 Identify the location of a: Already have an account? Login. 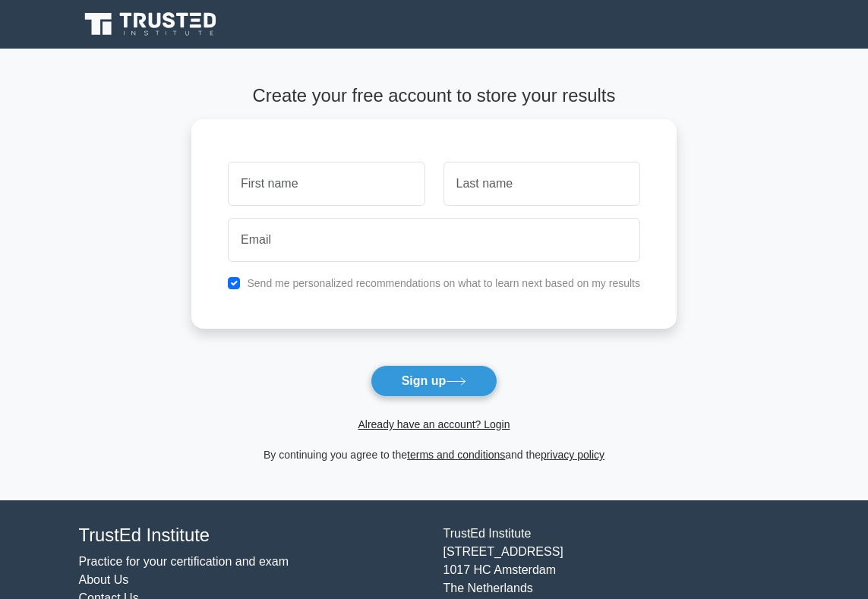
(434, 424).